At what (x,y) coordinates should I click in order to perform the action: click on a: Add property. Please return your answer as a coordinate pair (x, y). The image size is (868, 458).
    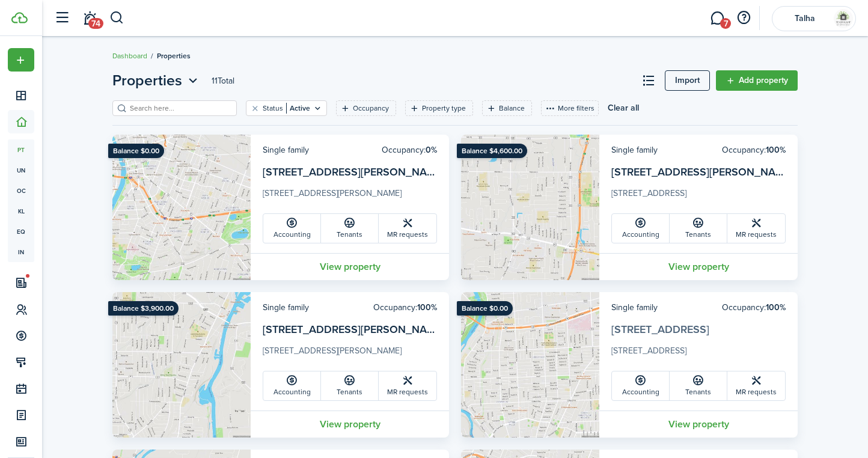
    Looking at the image, I should click on (756, 80).